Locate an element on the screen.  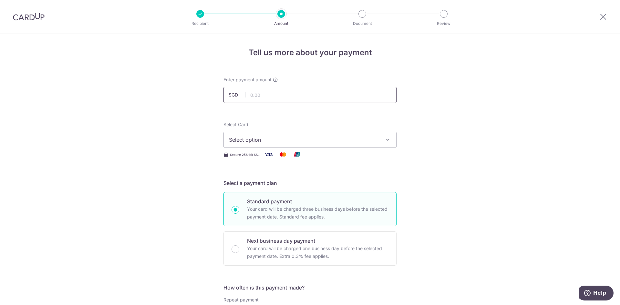
img: Mastercard is located at coordinates (283, 154).